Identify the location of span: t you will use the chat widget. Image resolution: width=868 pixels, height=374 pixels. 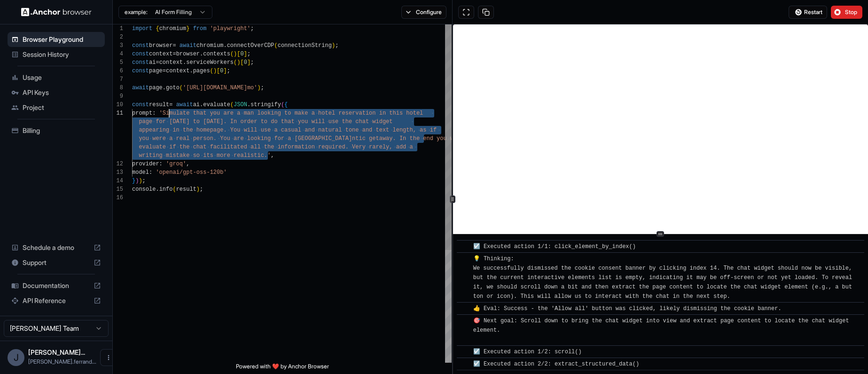
(342, 122).